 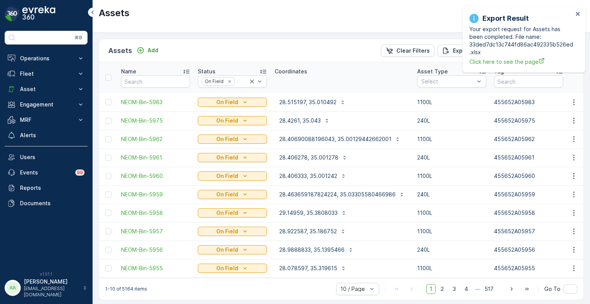 I want to click on span: NEOM-Bin-5962, so click(x=156, y=139).